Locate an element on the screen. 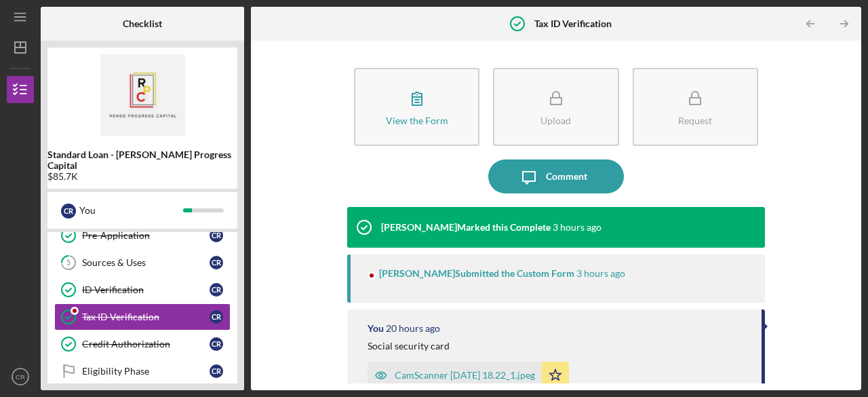 Image resolution: width=868 pixels, height=397 pixels. a: ID VerificationCR is located at coordinates (143, 289).